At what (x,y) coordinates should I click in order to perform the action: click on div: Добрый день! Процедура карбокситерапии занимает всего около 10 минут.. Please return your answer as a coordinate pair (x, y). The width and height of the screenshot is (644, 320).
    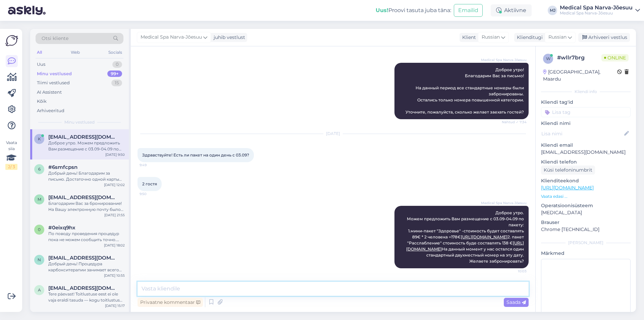
    Looking at the image, I should click on (86, 267).